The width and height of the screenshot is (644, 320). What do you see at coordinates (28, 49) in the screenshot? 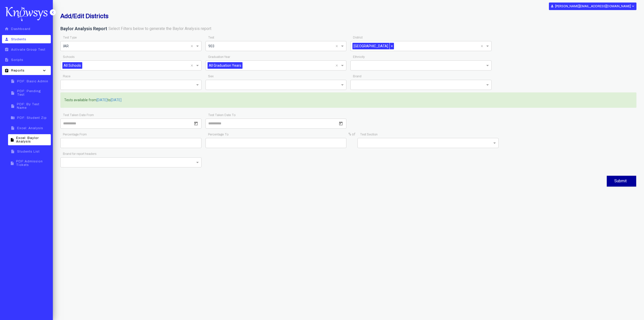
I see `span: Activate Group Test` at bounding box center [28, 49].